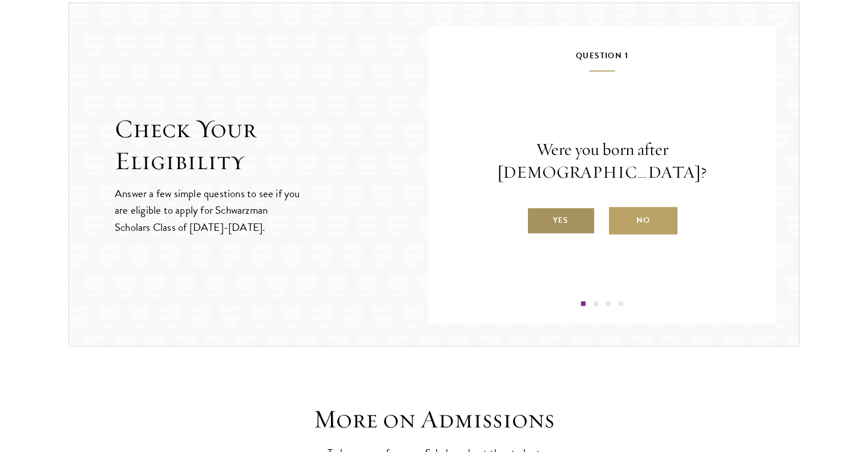  What do you see at coordinates (561, 221) in the screenshot?
I see `label: Yes` at bounding box center [561, 221].